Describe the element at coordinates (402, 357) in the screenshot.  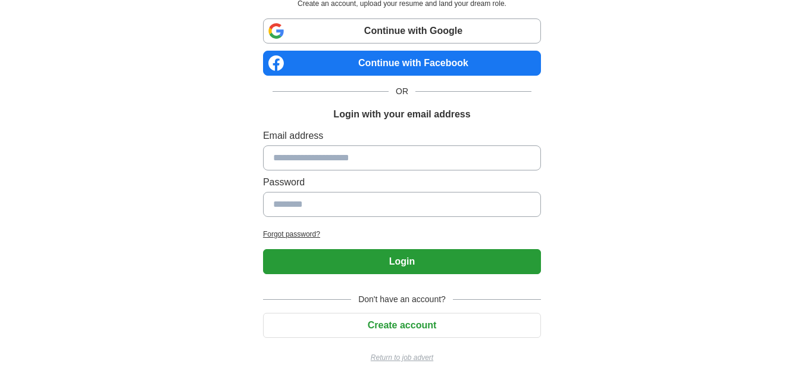
I see `a: Return to job advert` at that location.